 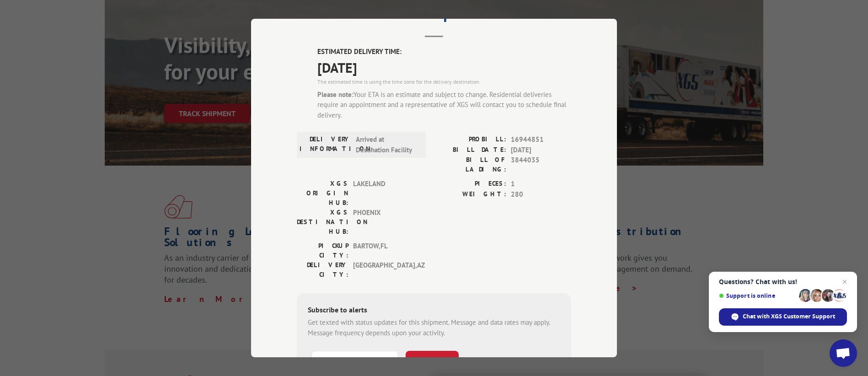 What do you see at coordinates (323, 270) in the screenshot?
I see `label: DELIVERY CITY:` at bounding box center [323, 270].